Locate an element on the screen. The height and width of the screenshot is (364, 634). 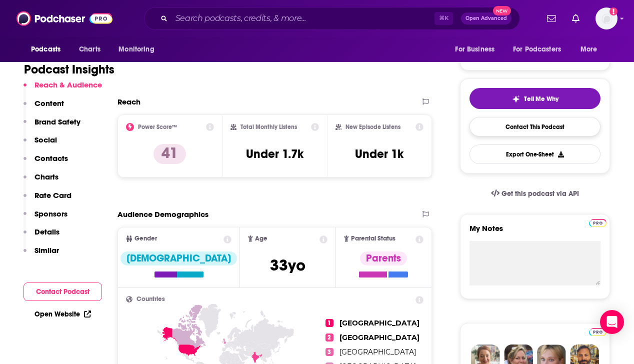
a: Open Website is located at coordinates (62, 314).